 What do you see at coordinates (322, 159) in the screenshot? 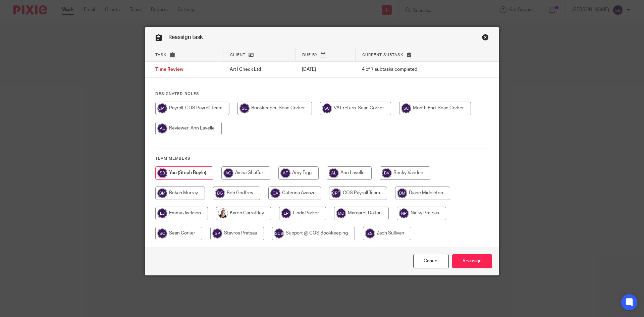
I see `h4: Team members` at bounding box center [322, 159].